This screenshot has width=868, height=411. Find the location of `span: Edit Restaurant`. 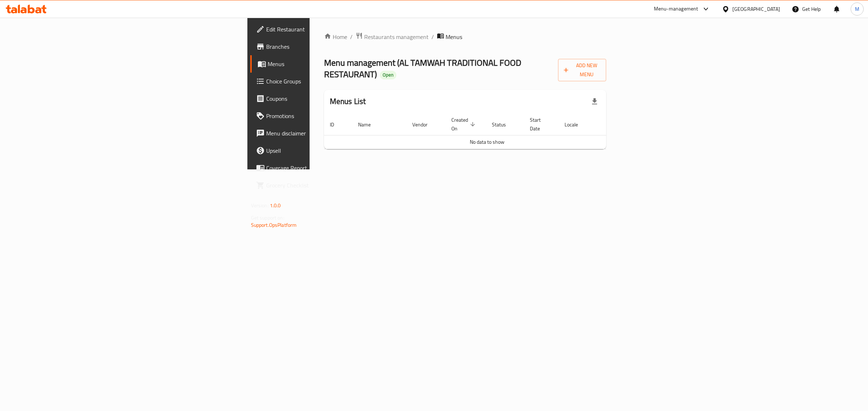

span: Edit Restaurant is located at coordinates (326, 29).